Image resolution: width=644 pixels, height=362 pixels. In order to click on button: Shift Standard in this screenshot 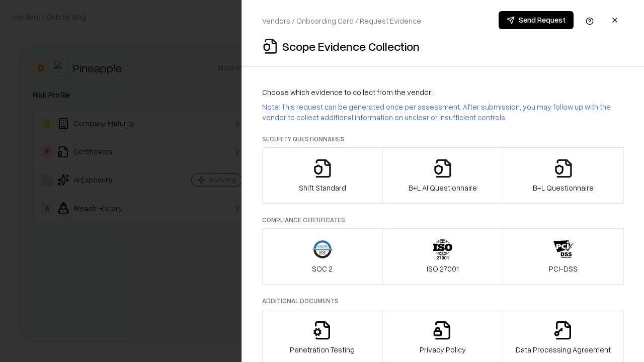, I will do `click(323, 176)`.